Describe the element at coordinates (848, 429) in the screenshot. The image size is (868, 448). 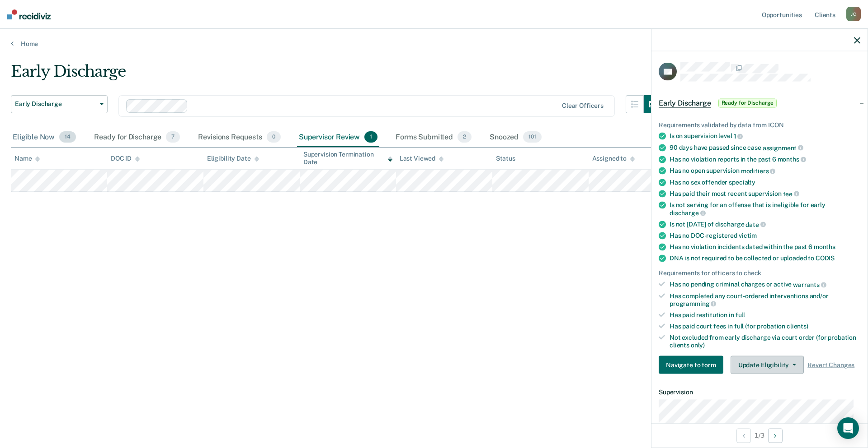
I see `div: Open Intercom Messenger` at that location.